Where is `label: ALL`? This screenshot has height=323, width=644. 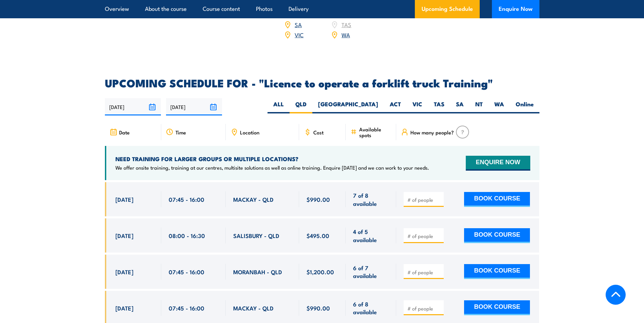
label: ALL is located at coordinates (278, 107).